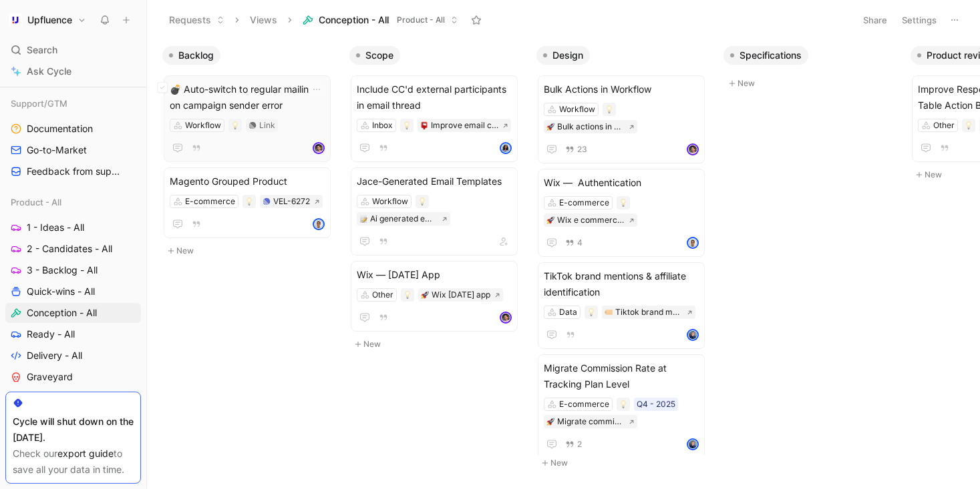 This screenshot has width=980, height=489. What do you see at coordinates (196, 56) in the screenshot?
I see `span: Backlog` at bounding box center [196, 56].